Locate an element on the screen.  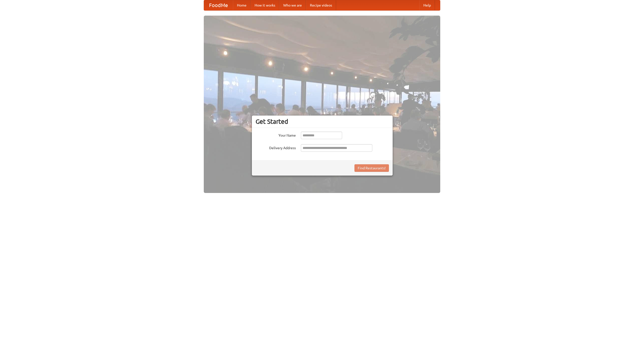
label: Delivery Address is located at coordinates (276, 147).